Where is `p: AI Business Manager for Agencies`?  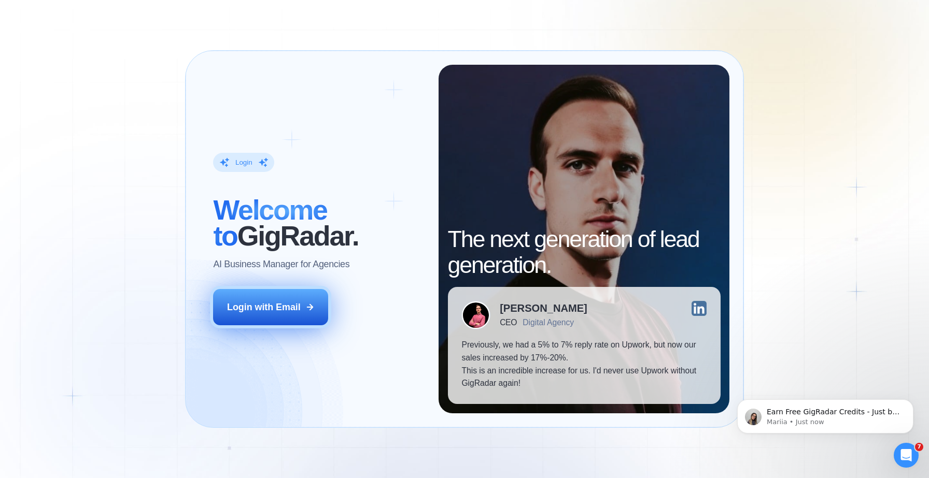
p: AI Business Manager for Agencies is located at coordinates (281, 264).